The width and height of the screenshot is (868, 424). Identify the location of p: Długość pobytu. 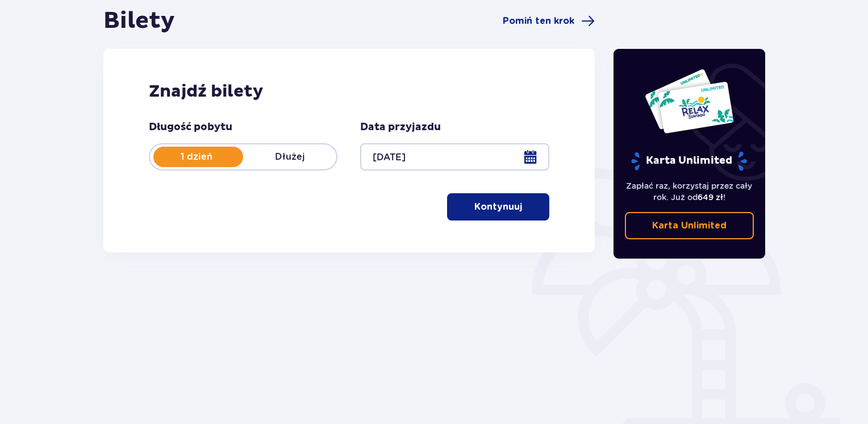
(190, 127).